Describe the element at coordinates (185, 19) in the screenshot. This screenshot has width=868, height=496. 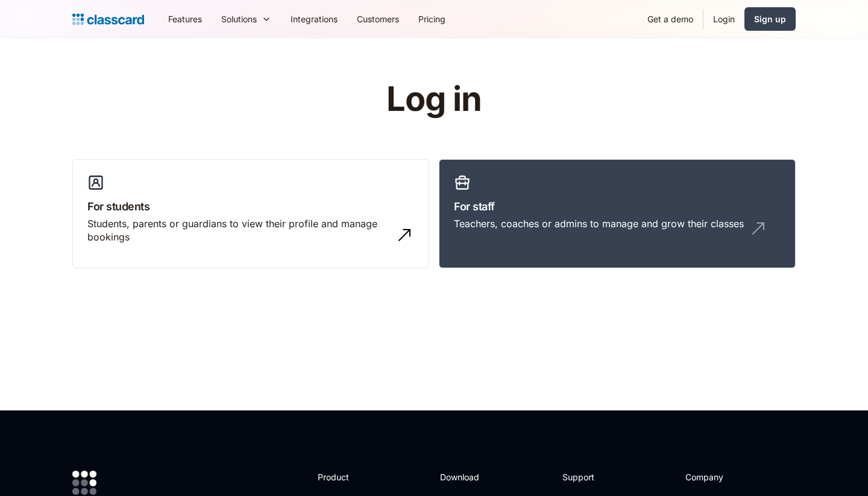
I see `a: Features` at that location.